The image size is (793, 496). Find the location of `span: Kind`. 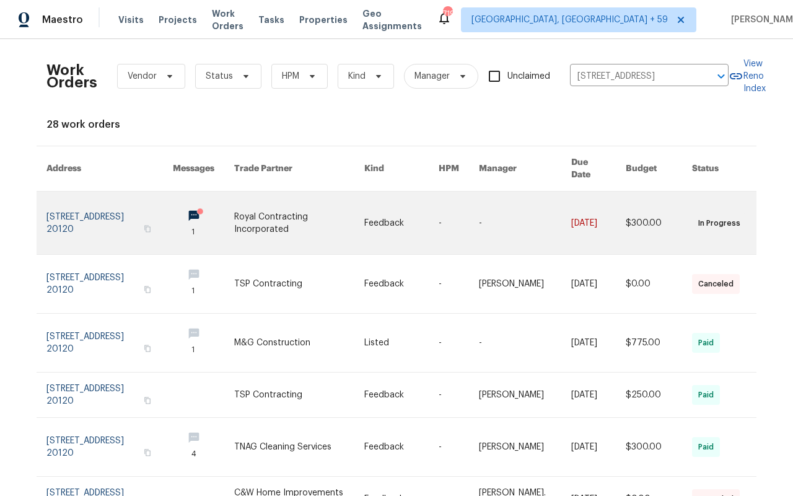

span: Kind is located at coordinates (357, 76).